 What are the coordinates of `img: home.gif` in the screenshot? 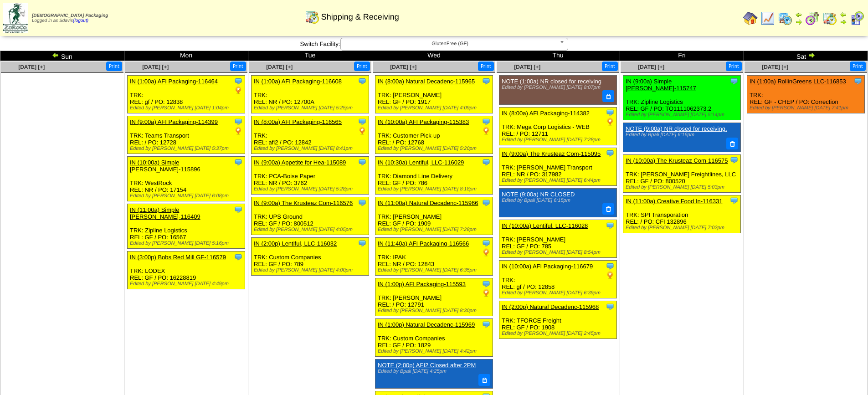 It's located at (750, 18).